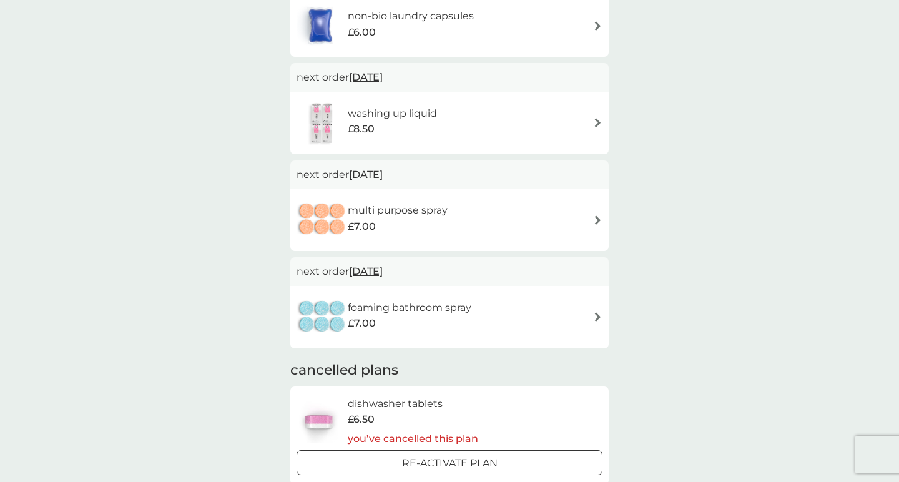 The width and height of the screenshot is (899, 482). I want to click on img: multi purpose spray, so click(322, 220).